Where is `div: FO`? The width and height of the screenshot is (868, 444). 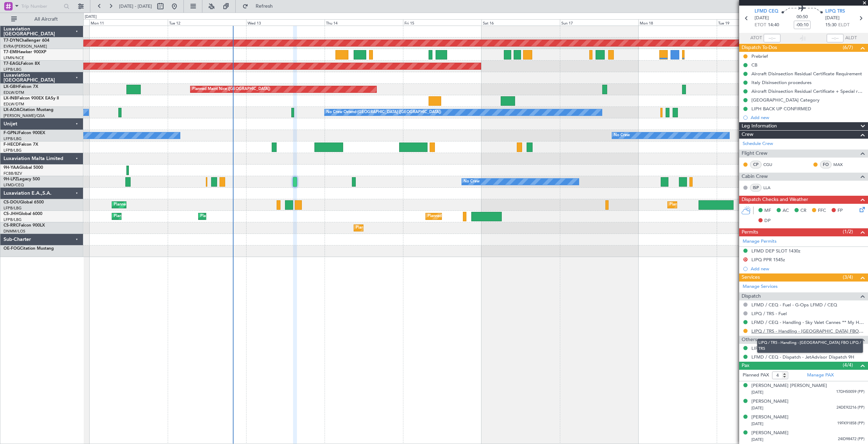
div: FO is located at coordinates (826, 165).